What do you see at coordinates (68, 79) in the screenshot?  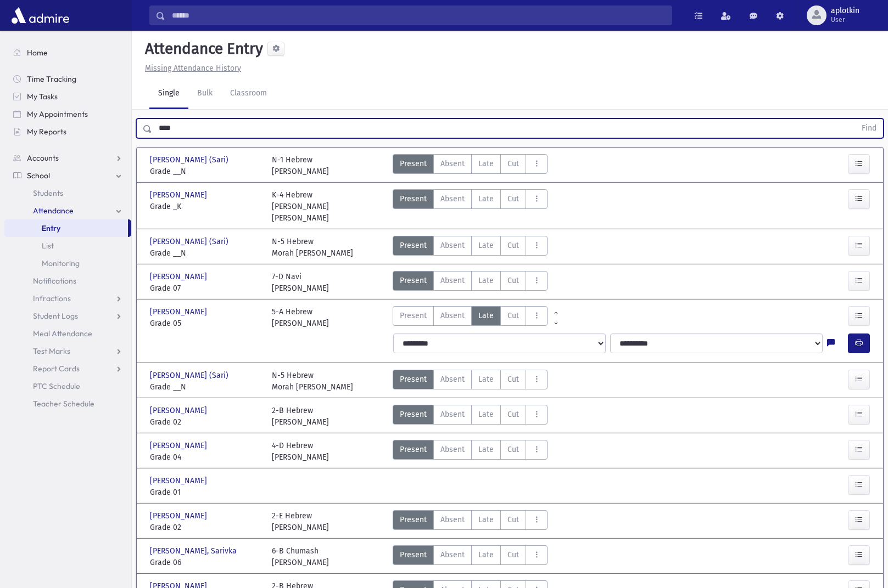 I see `a: Time Tracking` at bounding box center [68, 79].